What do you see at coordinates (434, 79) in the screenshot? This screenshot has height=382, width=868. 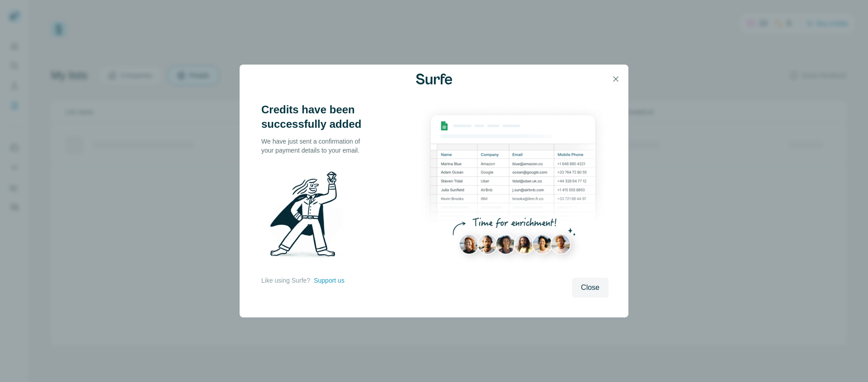 I see `img: Surfe Logo` at bounding box center [434, 79].